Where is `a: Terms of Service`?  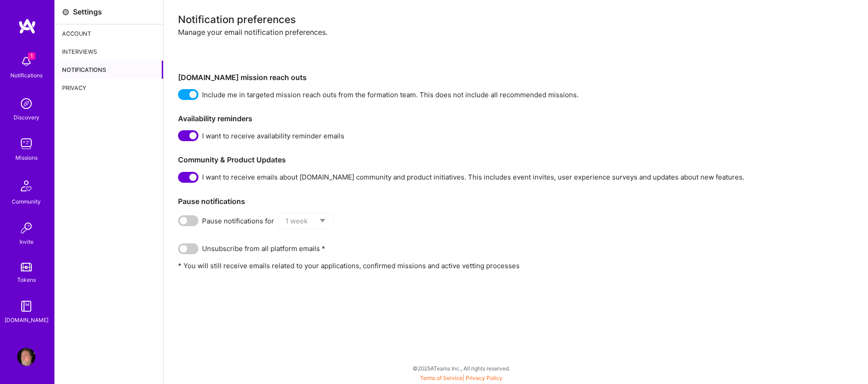 a: Terms of Service is located at coordinates (441, 378).